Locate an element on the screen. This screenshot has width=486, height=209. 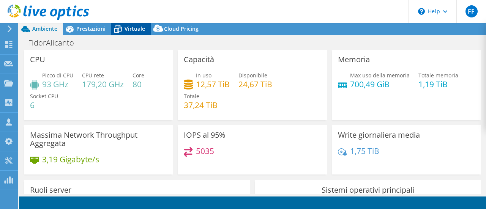
h3: Memoria is located at coordinates (354, 60).